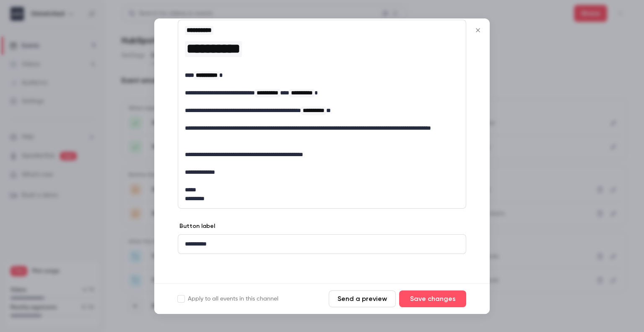 This screenshot has height=332, width=644. What do you see at coordinates (478, 30) in the screenshot?
I see `button: Close` at bounding box center [478, 30].